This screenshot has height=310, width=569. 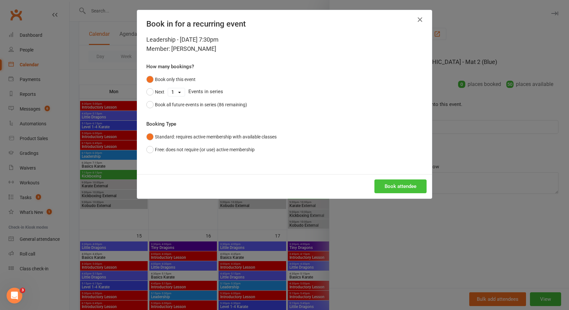 I want to click on h4: Book in for a recurring event, so click(x=284, y=24).